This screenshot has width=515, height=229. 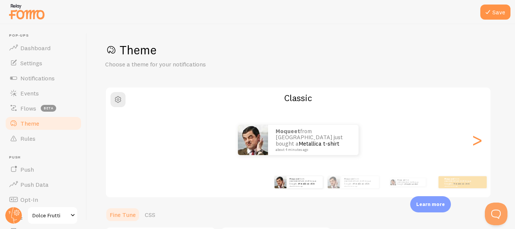 I want to click on span: beta, so click(x=48, y=108).